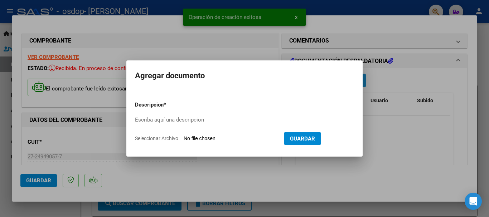 This screenshot has height=217, width=489. Describe the element at coordinates (303, 139) in the screenshot. I see `button: Guardar` at that location.